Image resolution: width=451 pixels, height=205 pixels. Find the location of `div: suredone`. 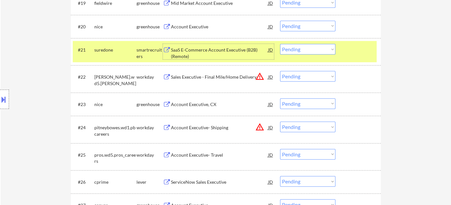

div: suredone is located at coordinates (115, 50).